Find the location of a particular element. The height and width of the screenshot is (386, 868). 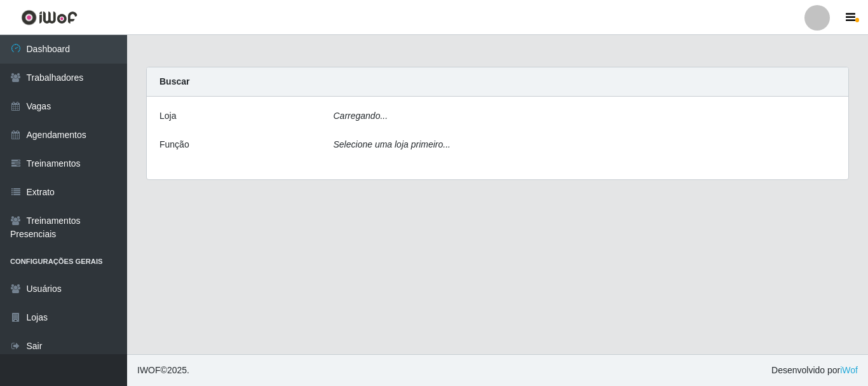

img: CoreUI Logo is located at coordinates (49, 17).